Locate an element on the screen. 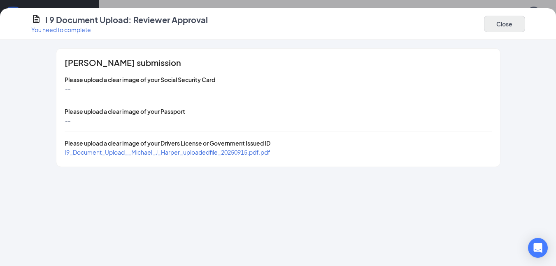 This screenshot has height=266, width=556. svg: CustomFormIcon is located at coordinates (36, 19).